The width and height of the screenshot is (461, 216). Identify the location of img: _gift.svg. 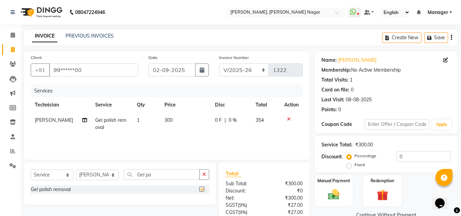
(382, 195).